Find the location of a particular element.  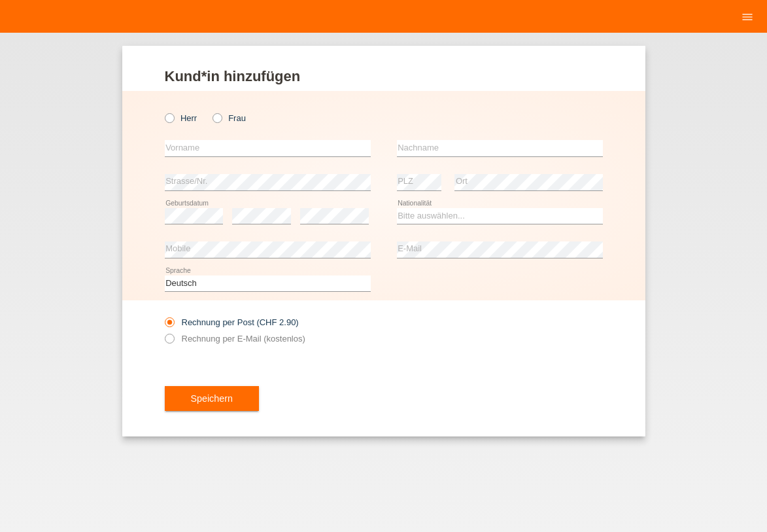

a: menu is located at coordinates (748, 17).